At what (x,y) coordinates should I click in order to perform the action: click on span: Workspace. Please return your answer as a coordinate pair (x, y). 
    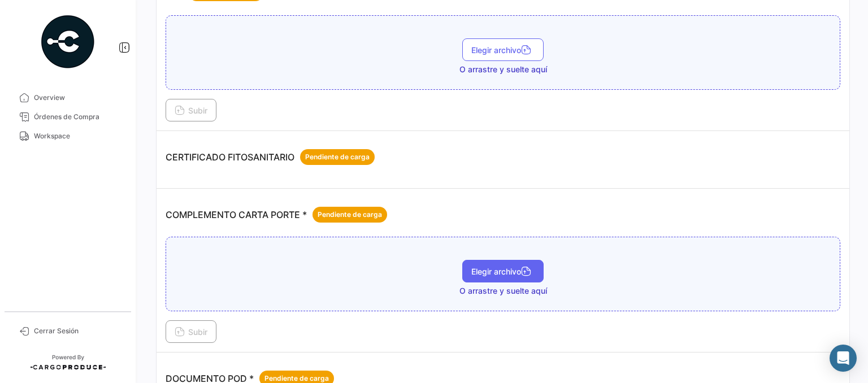
    Looking at the image, I should click on (78, 136).